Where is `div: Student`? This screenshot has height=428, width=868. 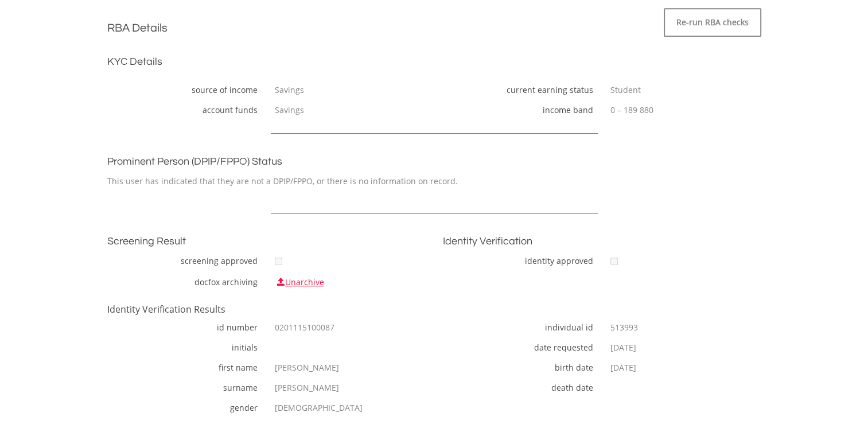
div: Student is located at coordinates (681, 90).